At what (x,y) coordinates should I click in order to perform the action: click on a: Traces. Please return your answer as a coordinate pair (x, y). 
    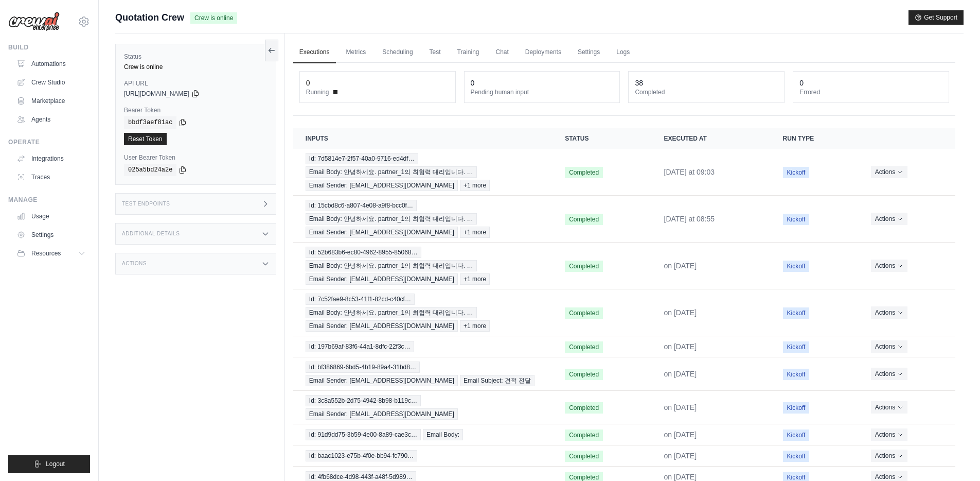
    Looking at the image, I should click on (51, 177).